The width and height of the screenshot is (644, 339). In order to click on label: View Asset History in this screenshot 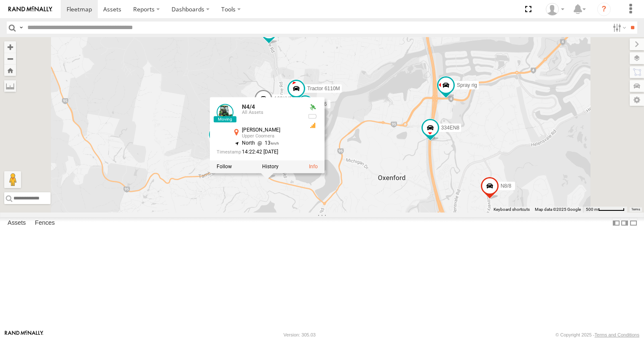, I will do `click(270, 167)`.